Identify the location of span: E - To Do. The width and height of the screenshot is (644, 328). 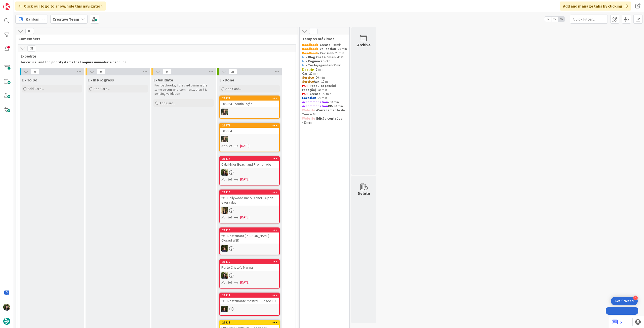
(29, 80).